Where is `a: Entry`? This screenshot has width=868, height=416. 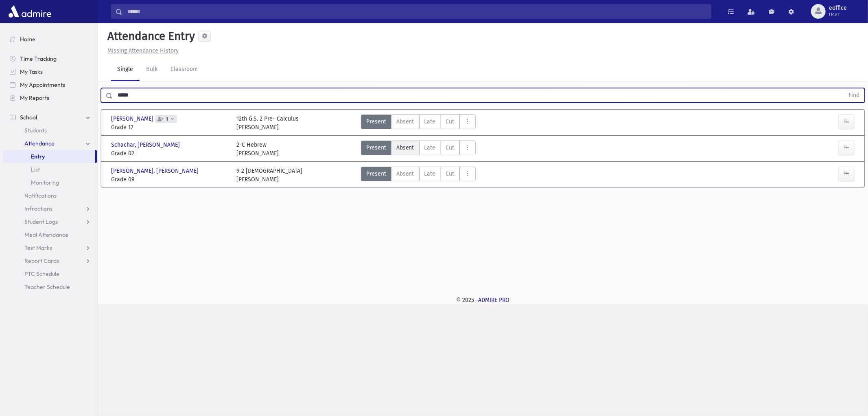
a: Entry is located at coordinates (49, 157).